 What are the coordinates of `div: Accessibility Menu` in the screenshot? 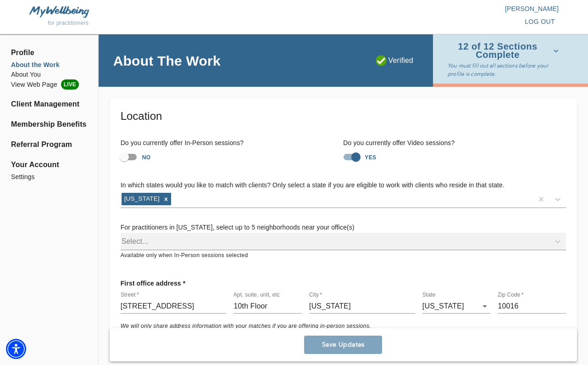 It's located at (16, 349).